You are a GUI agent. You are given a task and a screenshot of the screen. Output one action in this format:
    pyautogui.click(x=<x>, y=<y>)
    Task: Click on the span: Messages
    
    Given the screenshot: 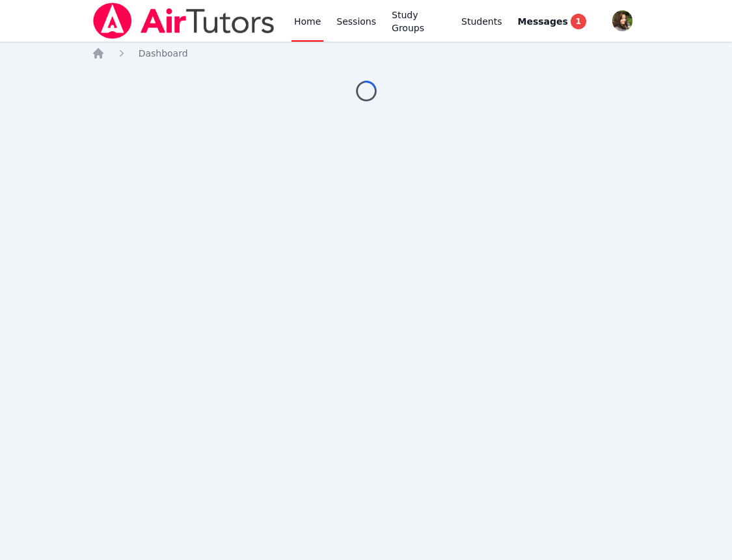 What is the action you would take?
    pyautogui.click(x=542, y=22)
    